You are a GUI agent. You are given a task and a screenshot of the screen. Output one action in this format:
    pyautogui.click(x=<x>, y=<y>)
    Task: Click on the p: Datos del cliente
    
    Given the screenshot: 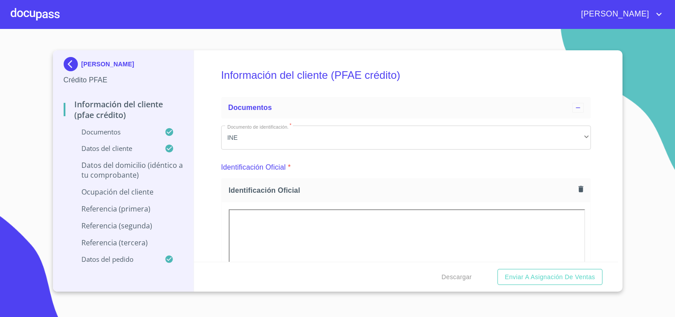 What is the action you would take?
    pyautogui.click(x=114, y=148)
    